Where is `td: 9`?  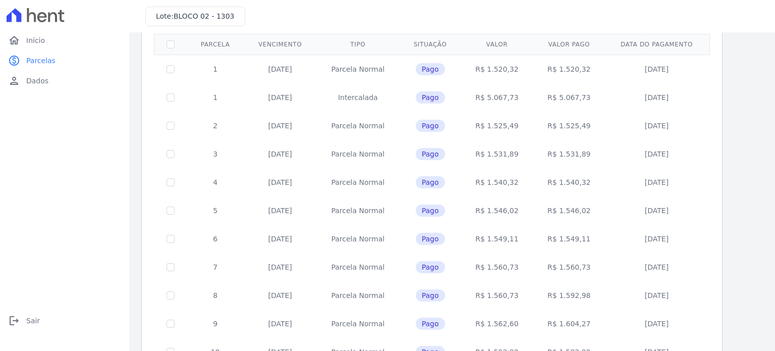
td: 9 is located at coordinates (215, 323).